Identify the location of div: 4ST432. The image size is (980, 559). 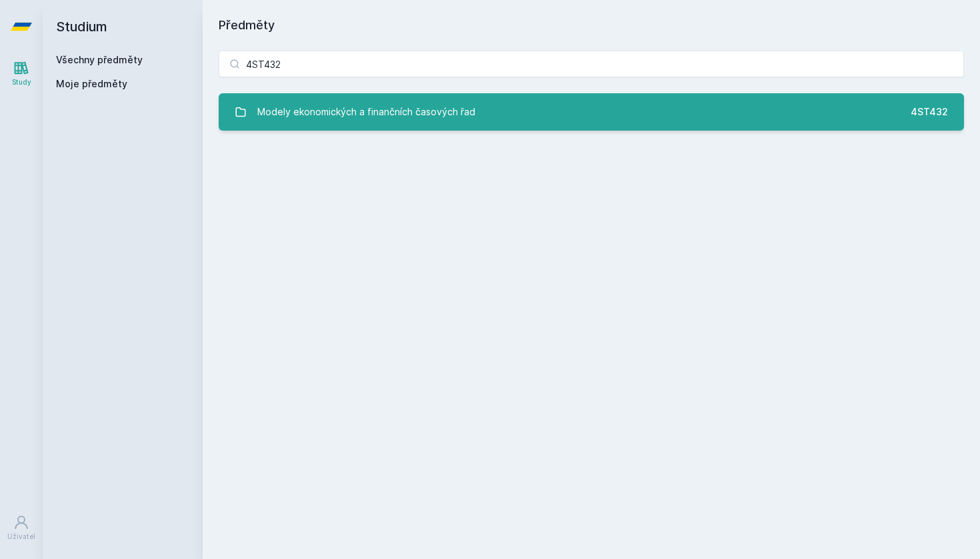
(930, 112).